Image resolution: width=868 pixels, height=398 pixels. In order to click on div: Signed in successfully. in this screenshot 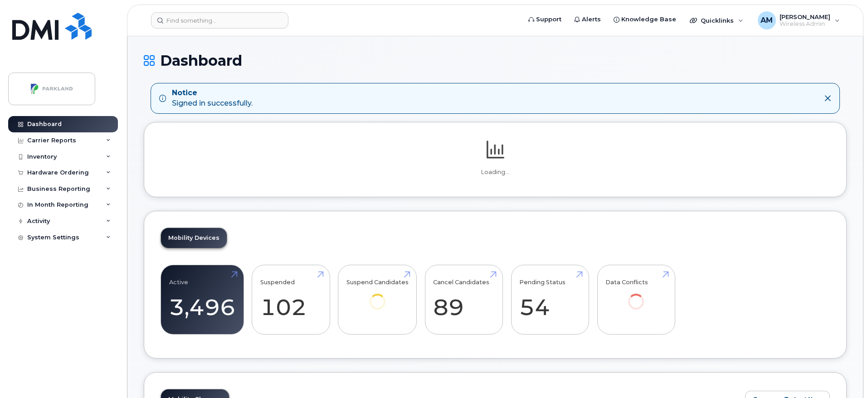, I will do `click(212, 98)`.